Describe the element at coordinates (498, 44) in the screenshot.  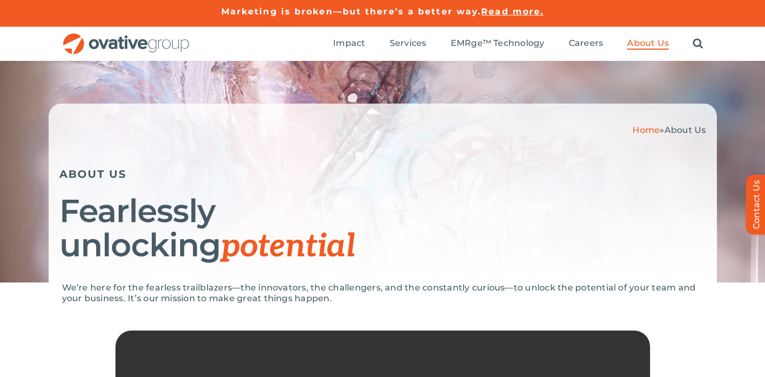
I see `a: EMRge™ Technology` at that location.